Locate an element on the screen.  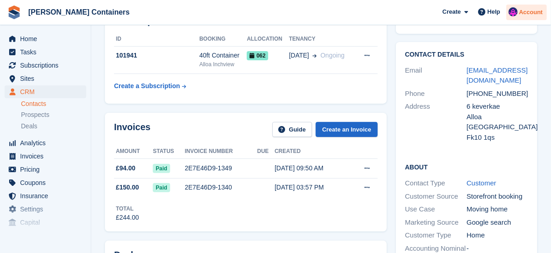
span: Analytics is located at coordinates (47, 143).